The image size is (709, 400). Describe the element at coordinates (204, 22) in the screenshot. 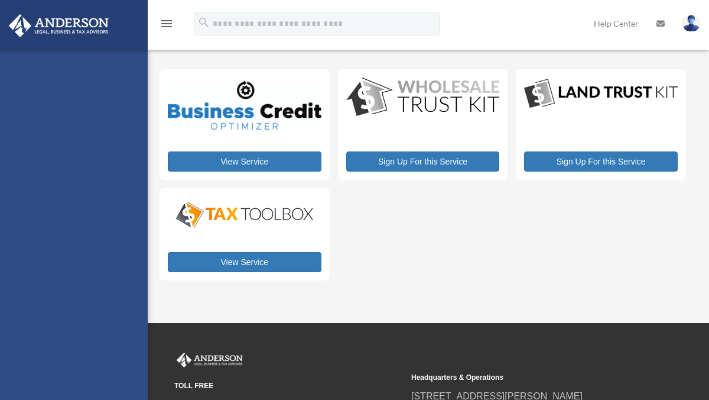

I see `i: search` at that location.